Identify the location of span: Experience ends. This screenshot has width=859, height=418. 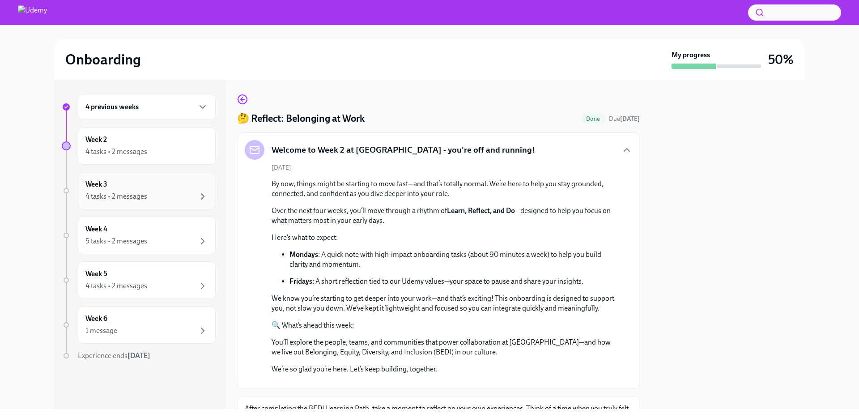
(114, 355).